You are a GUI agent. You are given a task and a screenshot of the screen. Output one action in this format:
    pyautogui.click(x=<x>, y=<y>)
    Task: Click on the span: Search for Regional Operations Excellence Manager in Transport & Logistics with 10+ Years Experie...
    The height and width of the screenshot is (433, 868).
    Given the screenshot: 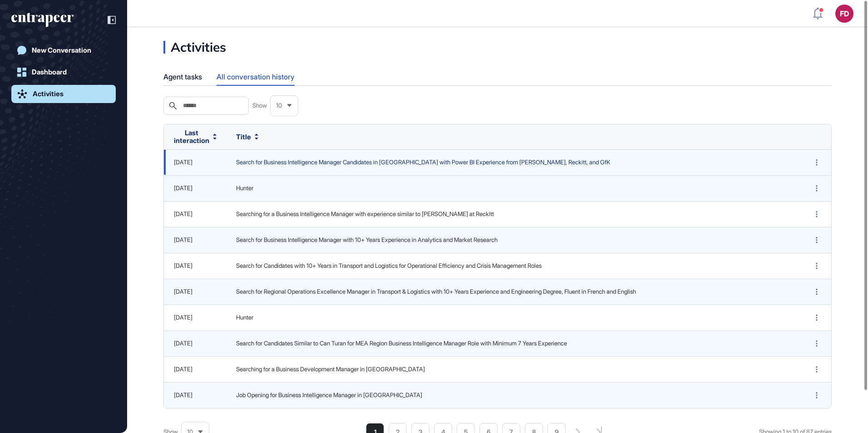 What is the action you would take?
    pyautogui.click(x=513, y=292)
    